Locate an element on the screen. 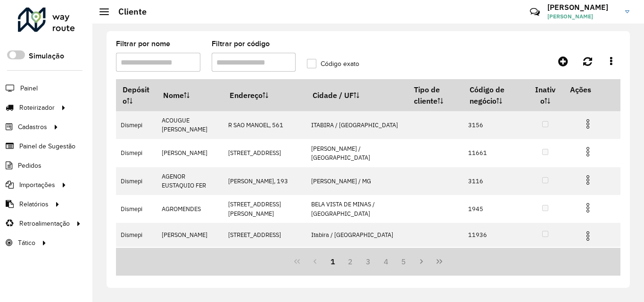 Image resolution: width=644 pixels, height=302 pixels. span: Painel de Sugestão is located at coordinates (47, 146).